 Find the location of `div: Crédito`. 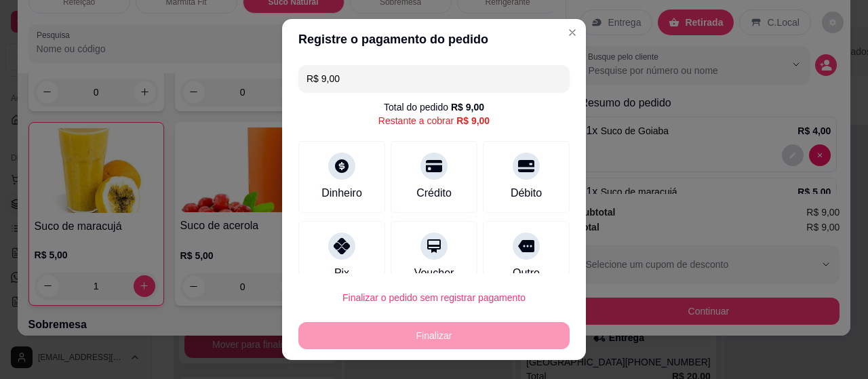

div: Crédito is located at coordinates (434, 193).